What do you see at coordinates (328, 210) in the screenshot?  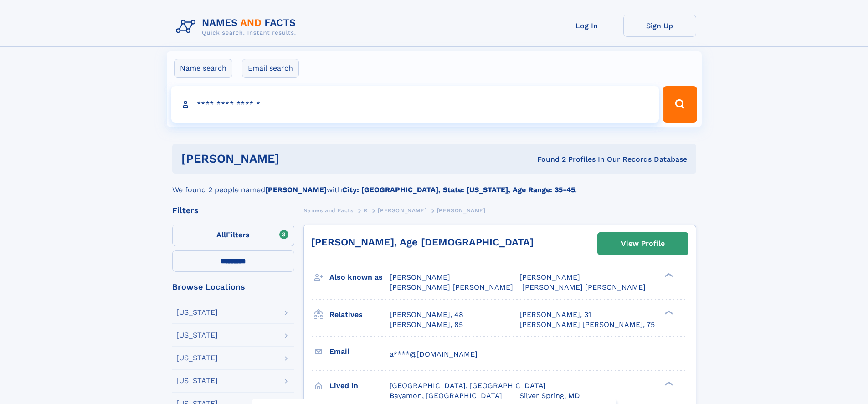 I see `a: Names and Facts` at bounding box center [328, 210].